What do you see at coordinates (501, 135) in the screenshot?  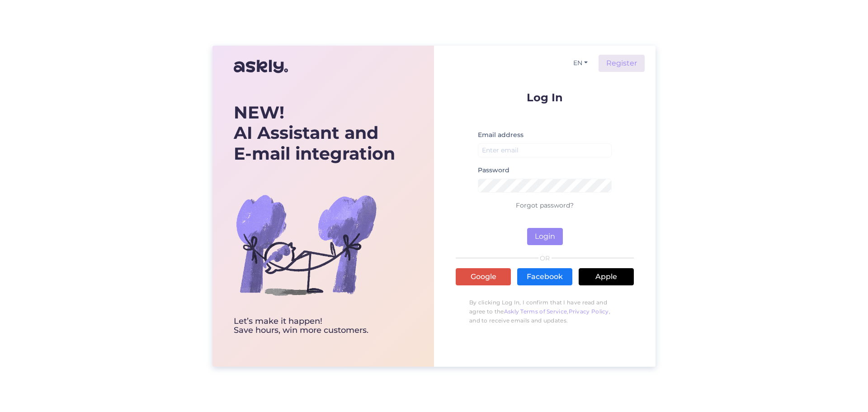 I see `label: Email address` at bounding box center [501, 135].